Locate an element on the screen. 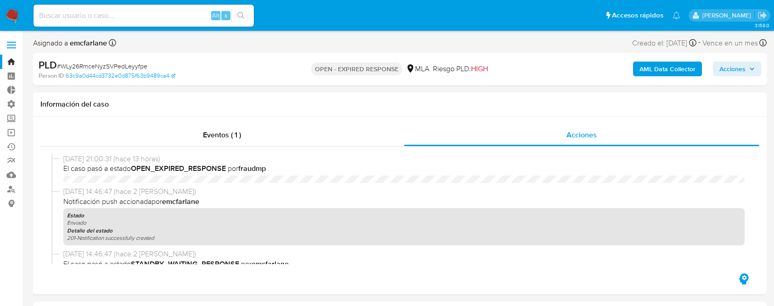 This screenshot has width=774, height=306. b: Person ID is located at coordinates (51, 76).